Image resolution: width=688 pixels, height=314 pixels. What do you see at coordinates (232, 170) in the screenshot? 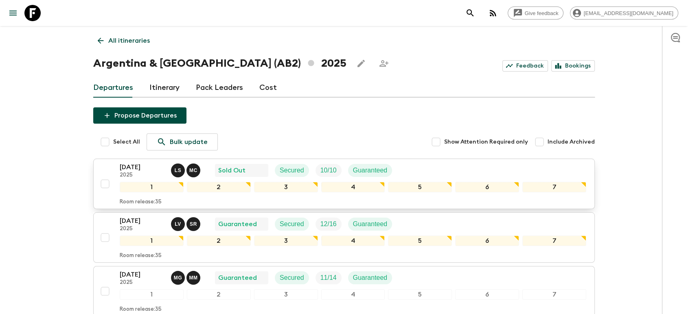
I see `p: Sold Out` at bounding box center [232, 170].